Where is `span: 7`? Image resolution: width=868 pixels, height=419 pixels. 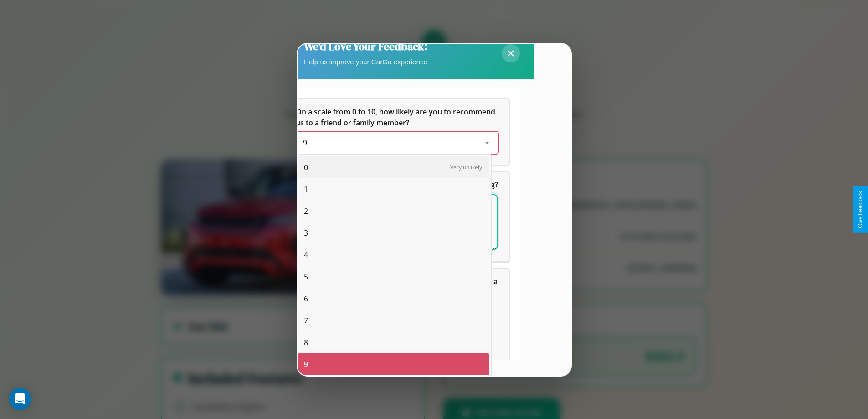
span: 7 is located at coordinates (306, 320).